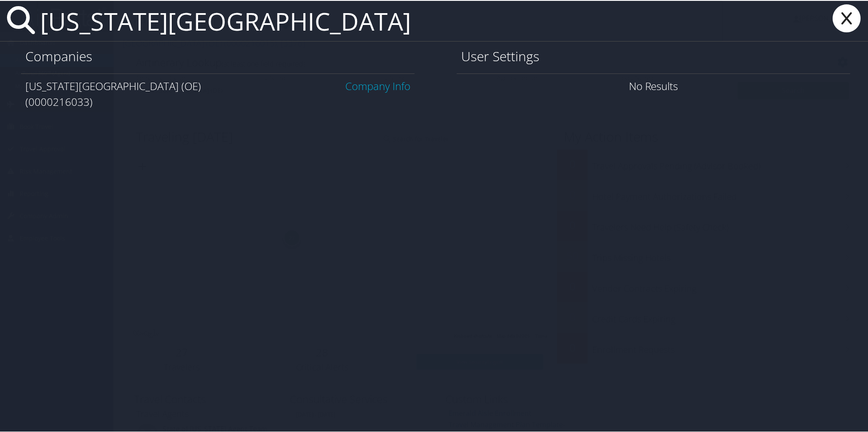 Image resolution: width=868 pixels, height=432 pixels. What do you see at coordinates (654, 55) in the screenshot?
I see `h1: User Settings` at bounding box center [654, 55].